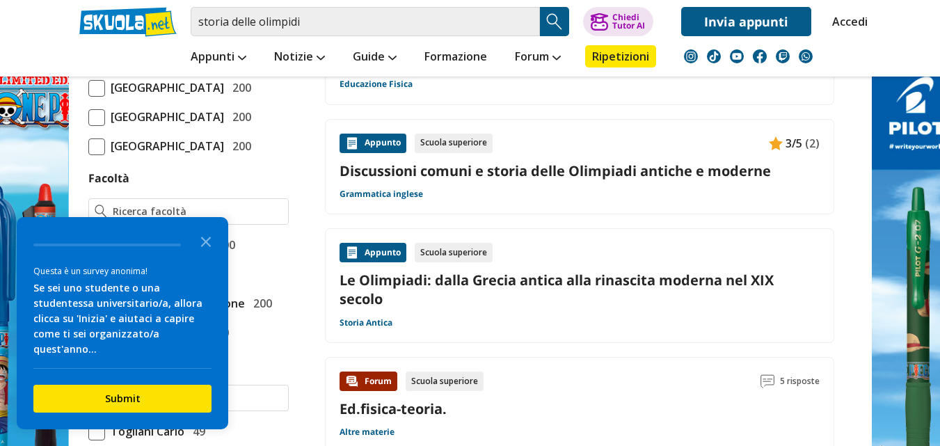  Describe the element at coordinates (196, 431) in the screenshot. I see `span: 49` at that location.